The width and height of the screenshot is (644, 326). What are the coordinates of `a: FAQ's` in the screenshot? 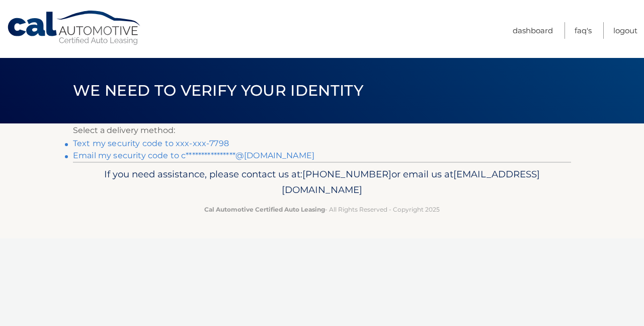 It's located at (583, 30).